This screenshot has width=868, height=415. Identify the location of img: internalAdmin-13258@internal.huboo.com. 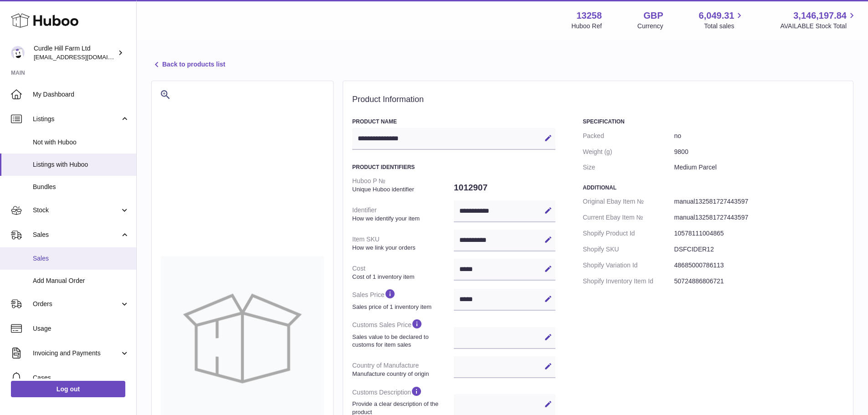
(18, 53).